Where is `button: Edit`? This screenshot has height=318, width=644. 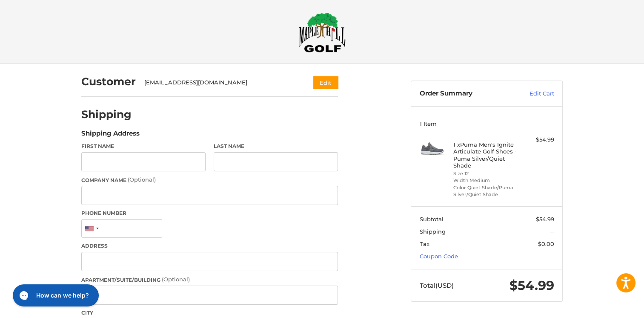 button: Edit is located at coordinates (325, 82).